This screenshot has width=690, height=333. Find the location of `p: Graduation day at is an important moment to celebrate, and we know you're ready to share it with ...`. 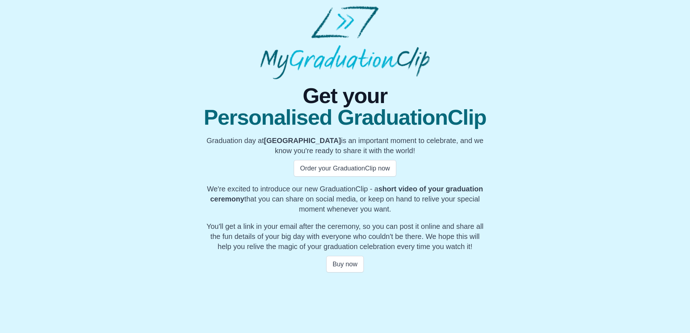

p: Graduation day at is an important moment to celebrate, and we know you're ready to share it with ... is located at coordinates (345, 146).